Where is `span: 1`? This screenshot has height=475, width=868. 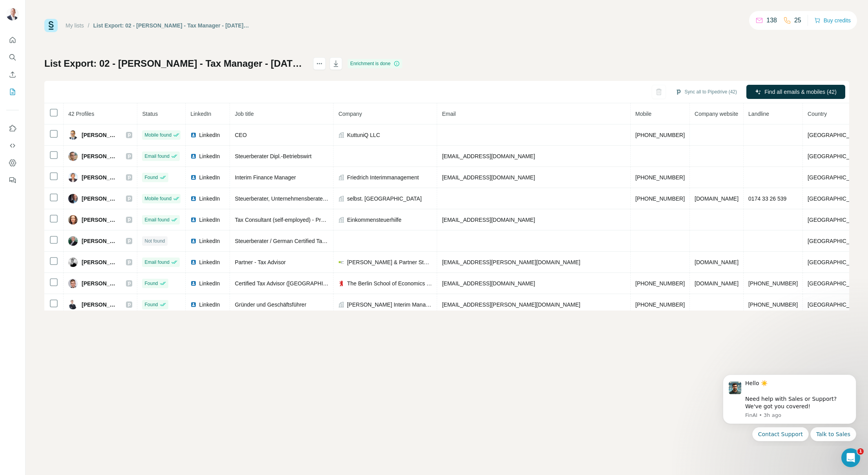 span: 1 is located at coordinates (860, 451).